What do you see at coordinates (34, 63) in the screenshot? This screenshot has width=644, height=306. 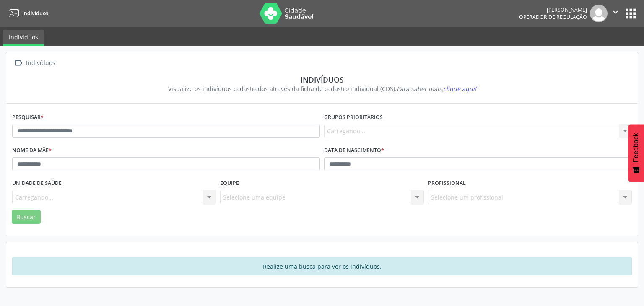 I see `a:  Indivíduos` at bounding box center [34, 63].